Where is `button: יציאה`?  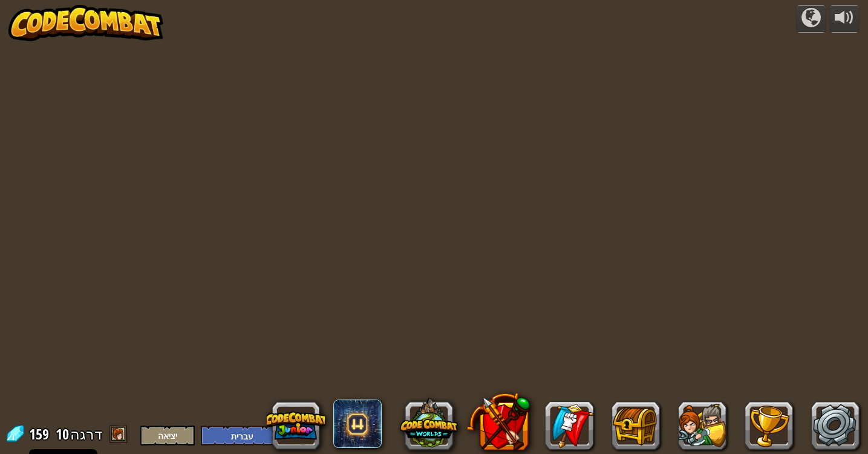 button: יציאה is located at coordinates (168, 436).